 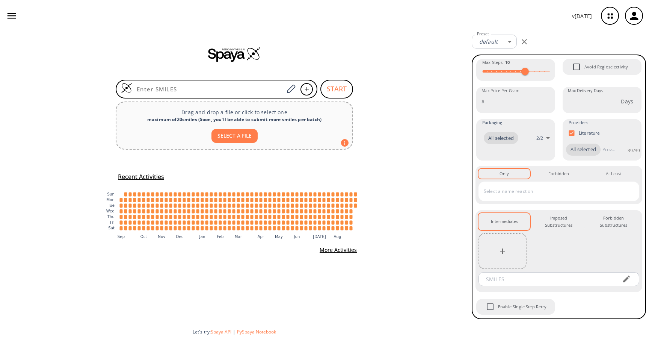 What do you see at coordinates (230, 236) in the screenshot?
I see `g: x-axis tick label` at bounding box center [230, 236].